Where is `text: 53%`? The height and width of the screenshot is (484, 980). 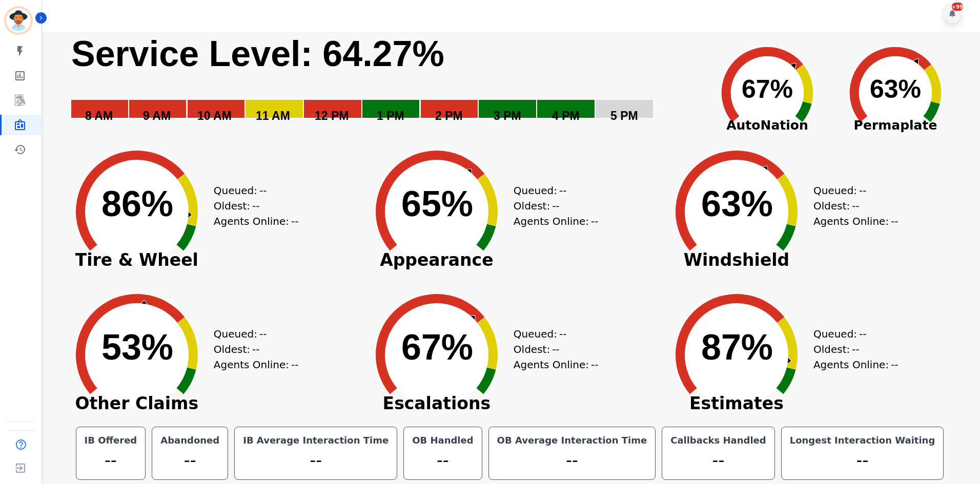
text: 53% is located at coordinates (137, 348).